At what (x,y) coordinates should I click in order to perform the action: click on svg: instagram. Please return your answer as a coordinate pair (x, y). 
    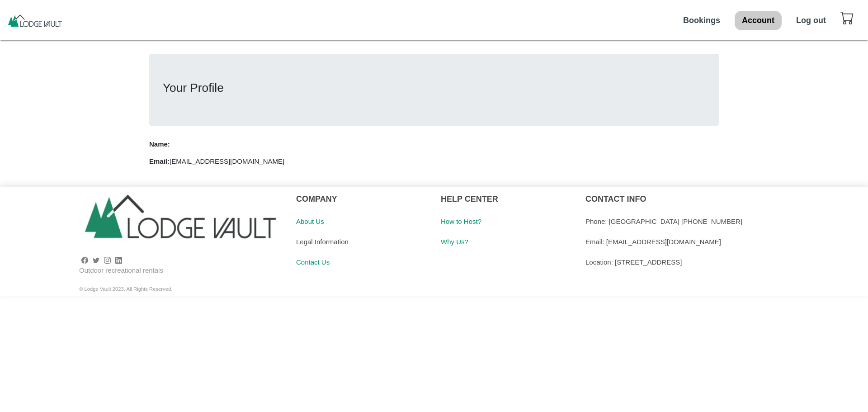
    Looking at the image, I should click on (107, 260).